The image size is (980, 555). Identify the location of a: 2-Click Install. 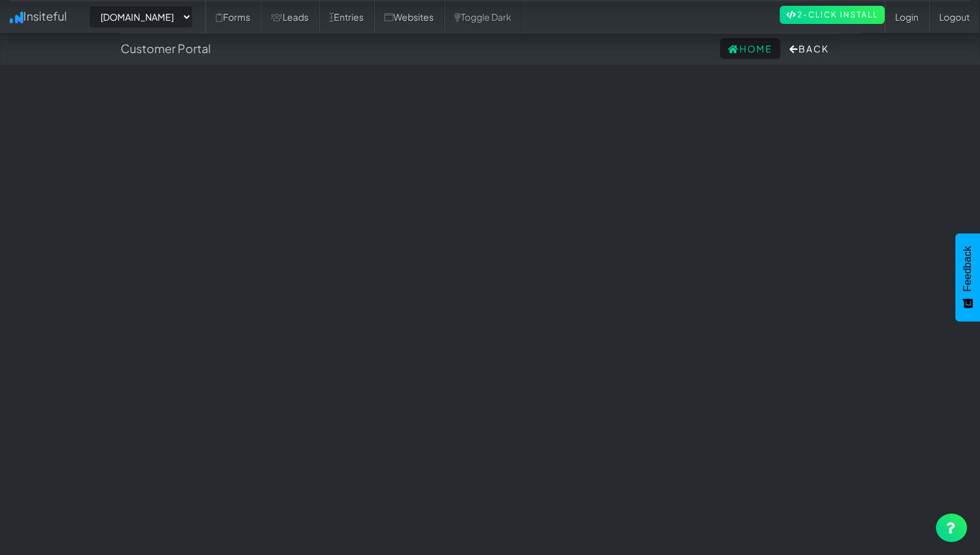
(832, 15).